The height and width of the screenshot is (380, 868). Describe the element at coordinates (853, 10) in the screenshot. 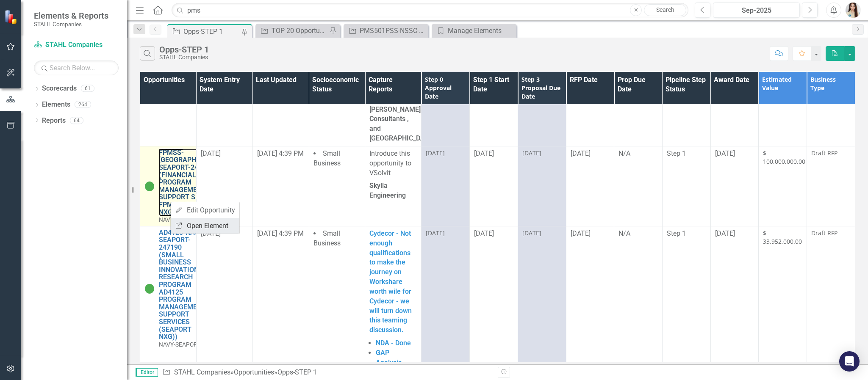

I see `button: Janieva Castro` at that location.